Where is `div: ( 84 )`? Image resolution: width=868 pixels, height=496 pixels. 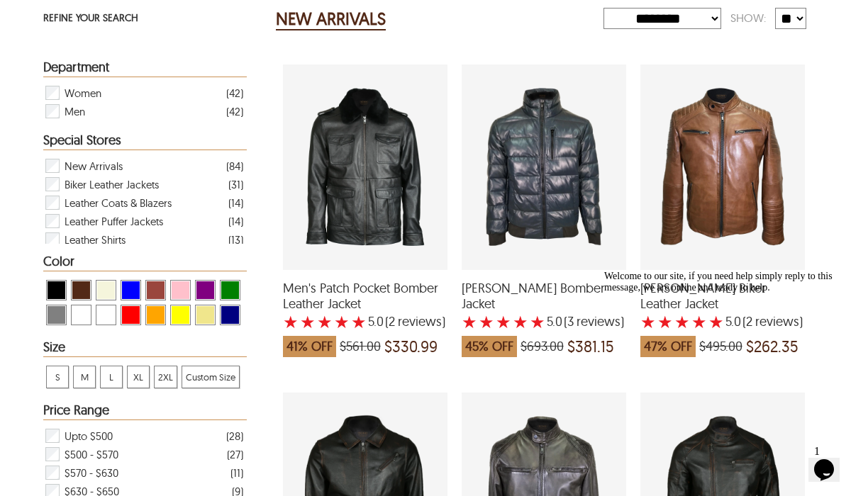
div: ( 84 ) is located at coordinates (235, 166).